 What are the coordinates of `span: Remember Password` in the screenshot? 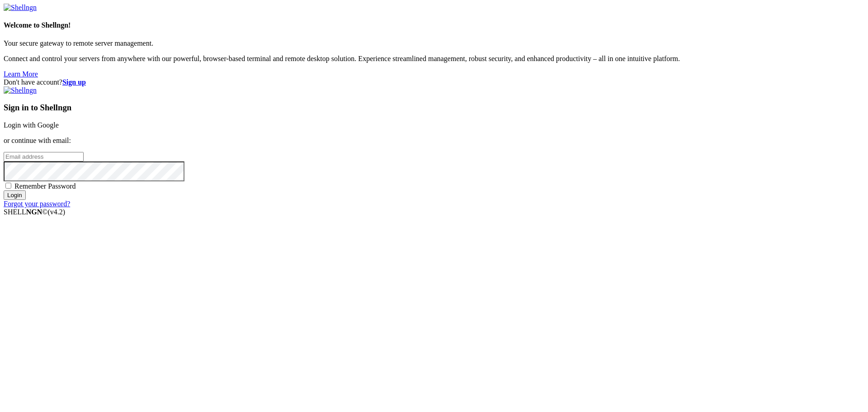 It's located at (45, 186).